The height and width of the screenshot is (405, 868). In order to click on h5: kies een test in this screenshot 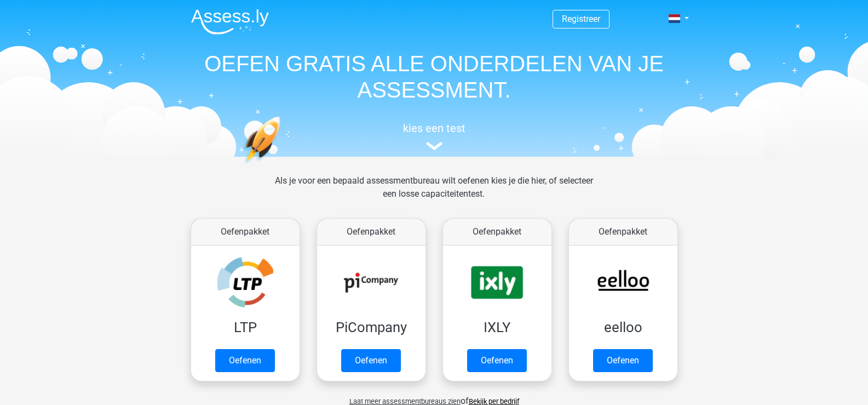, I will do `click(434, 128)`.